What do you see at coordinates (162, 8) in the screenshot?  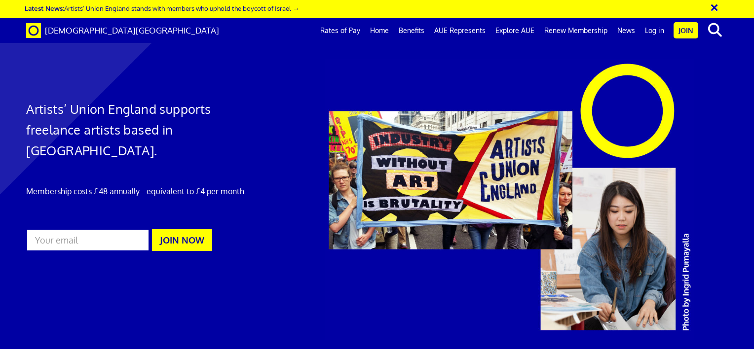 I see `a: Latest News:Artists’ Union England stands with members who uphold the boycott of Israel →` at bounding box center [162, 8].